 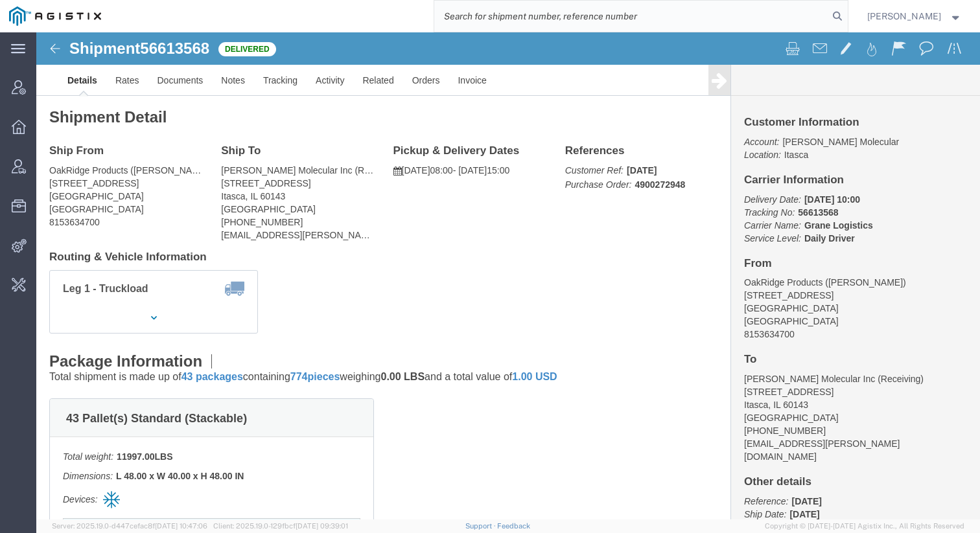 What do you see at coordinates (482, 526) in the screenshot?
I see `a: Support` at bounding box center [482, 526].